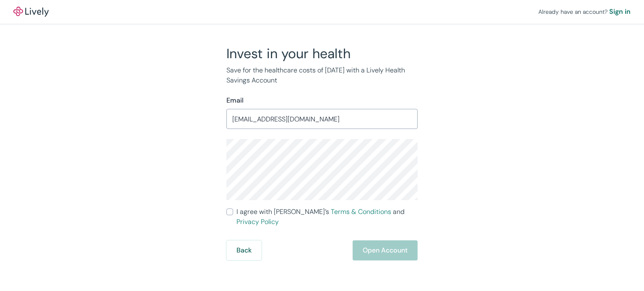 This screenshot has height=291, width=644. What do you see at coordinates (244, 250) in the screenshot?
I see `button: Back` at bounding box center [244, 250].